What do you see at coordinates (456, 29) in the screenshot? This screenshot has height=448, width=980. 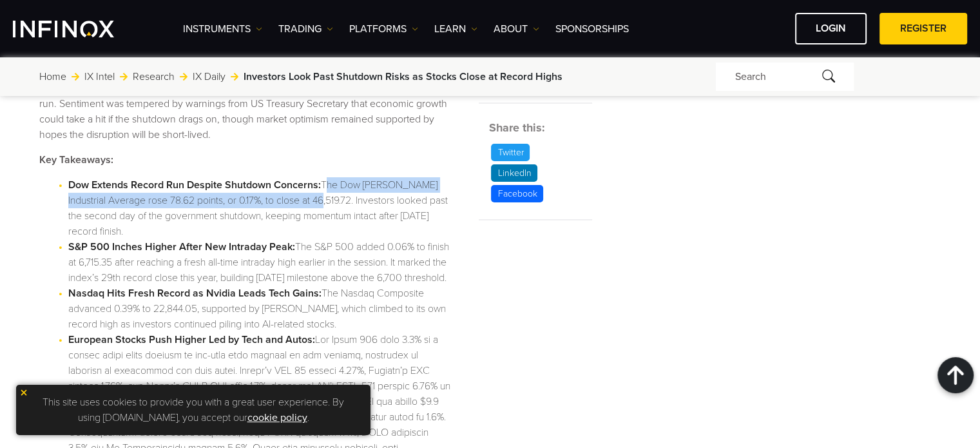 I see `a: Learn` at bounding box center [456, 29].